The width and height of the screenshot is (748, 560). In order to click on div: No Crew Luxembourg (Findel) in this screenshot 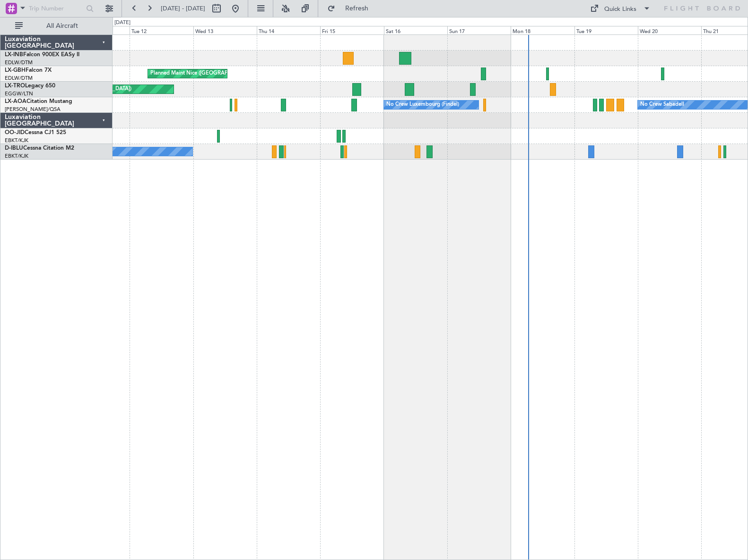, I will do `click(422, 105)`.